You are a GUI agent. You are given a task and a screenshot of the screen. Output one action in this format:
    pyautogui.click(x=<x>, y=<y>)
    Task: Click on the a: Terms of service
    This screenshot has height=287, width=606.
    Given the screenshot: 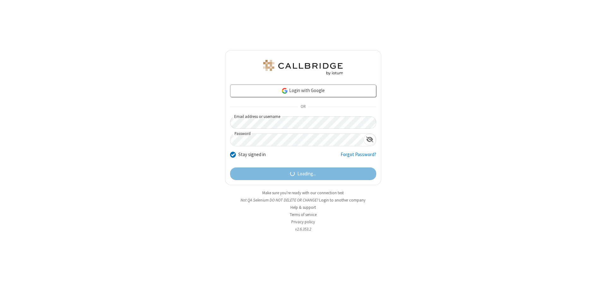 What is the action you would take?
    pyautogui.click(x=303, y=214)
    